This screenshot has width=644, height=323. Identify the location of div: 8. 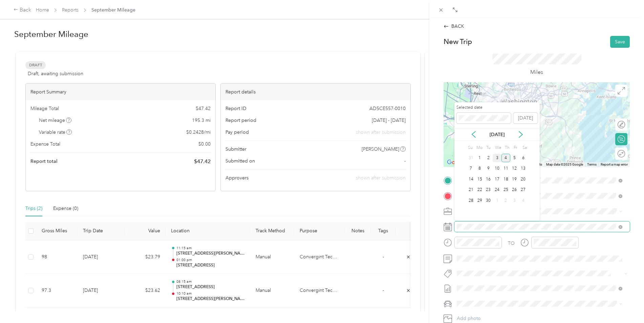
(479, 169).